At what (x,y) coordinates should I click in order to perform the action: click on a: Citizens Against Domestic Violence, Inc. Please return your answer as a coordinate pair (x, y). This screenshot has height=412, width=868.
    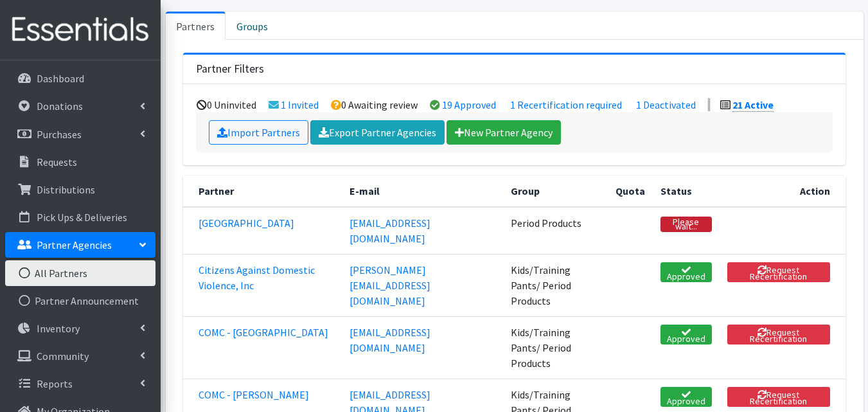
    Looking at the image, I should click on (256, 278).